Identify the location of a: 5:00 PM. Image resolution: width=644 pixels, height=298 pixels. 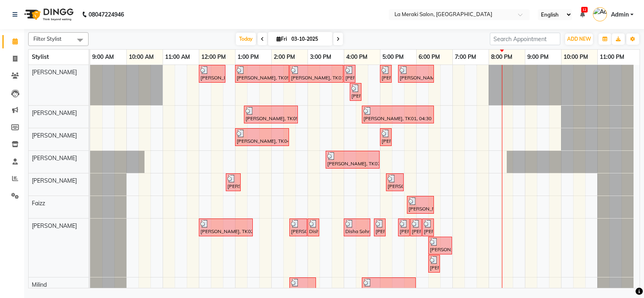
(393, 57).